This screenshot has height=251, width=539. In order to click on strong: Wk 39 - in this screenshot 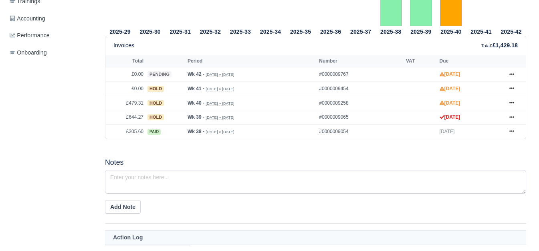, I will do `click(196, 117)`.